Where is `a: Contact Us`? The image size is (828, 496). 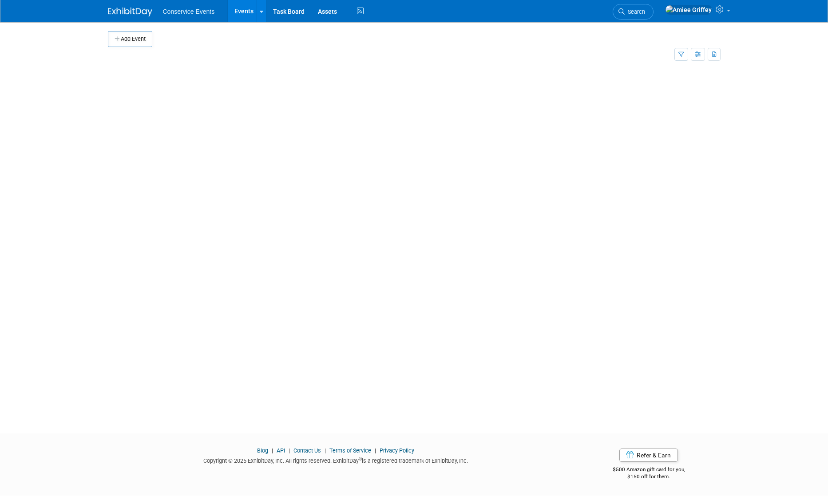
a: Contact Us is located at coordinates (307, 451).